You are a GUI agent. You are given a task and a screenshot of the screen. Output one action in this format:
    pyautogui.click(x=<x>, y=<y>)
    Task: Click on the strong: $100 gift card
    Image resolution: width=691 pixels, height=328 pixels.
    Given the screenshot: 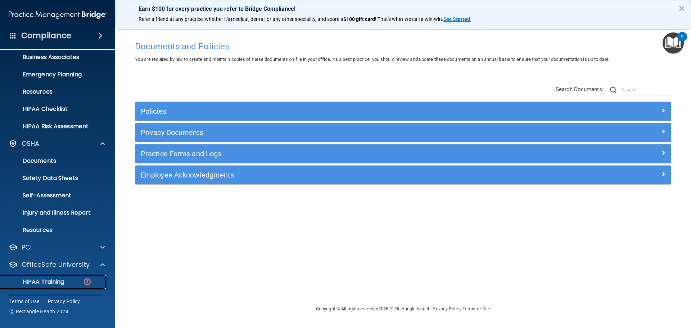 What is the action you would take?
    pyautogui.click(x=359, y=19)
    